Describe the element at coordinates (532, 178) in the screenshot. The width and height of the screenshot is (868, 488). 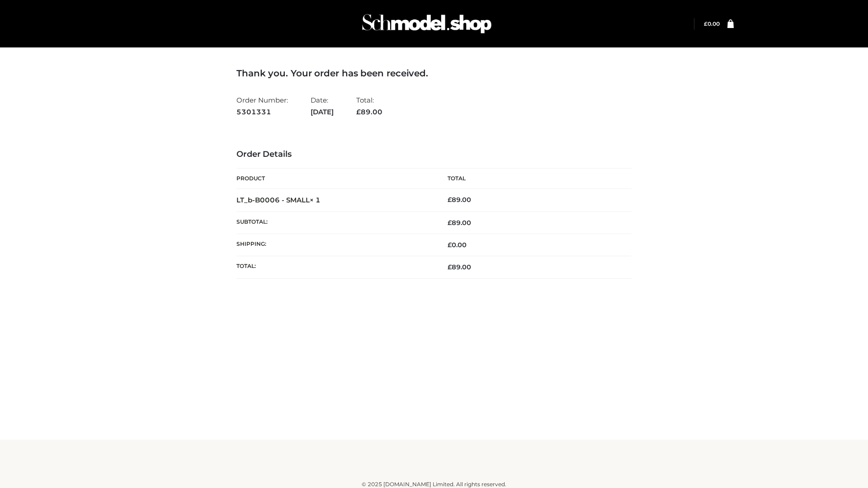
I see `th: Total` at that location.